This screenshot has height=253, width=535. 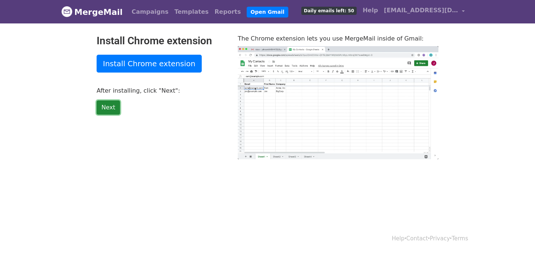 I want to click on a: Next, so click(x=108, y=107).